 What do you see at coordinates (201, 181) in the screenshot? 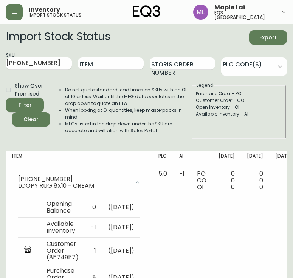
I see `div: PO CO` at bounding box center [201, 181].